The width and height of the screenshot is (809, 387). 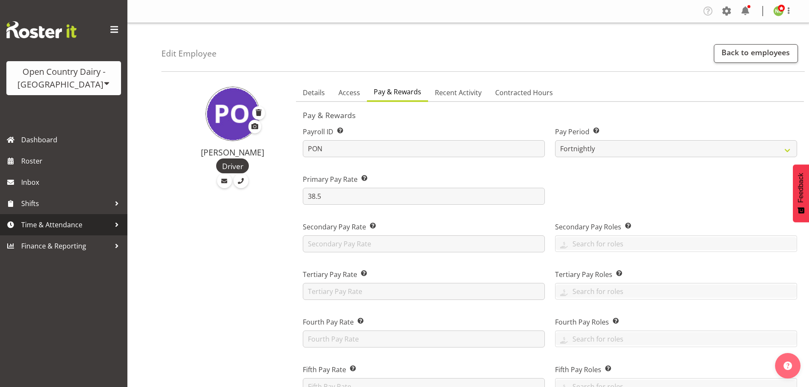 I want to click on h4: Edit Employee, so click(x=189, y=53).